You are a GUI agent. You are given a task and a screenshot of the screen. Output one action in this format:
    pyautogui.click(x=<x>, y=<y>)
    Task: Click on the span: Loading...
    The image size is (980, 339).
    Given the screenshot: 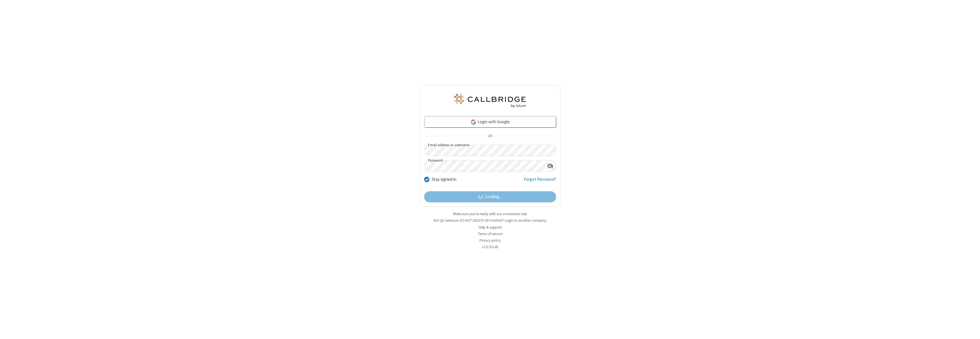 What is the action you would take?
    pyautogui.click(x=494, y=197)
    